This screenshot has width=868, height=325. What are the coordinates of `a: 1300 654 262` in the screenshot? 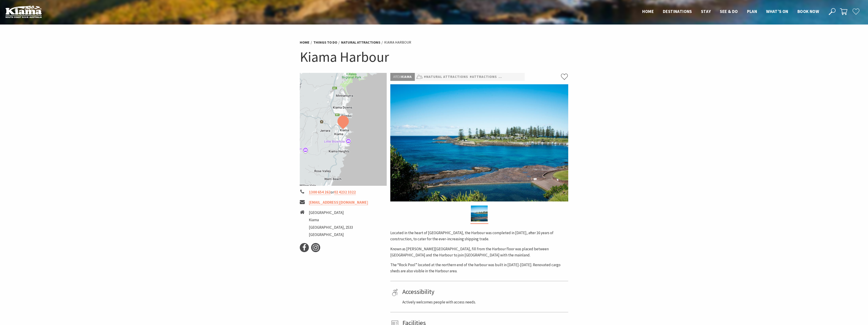 It's located at (320, 192).